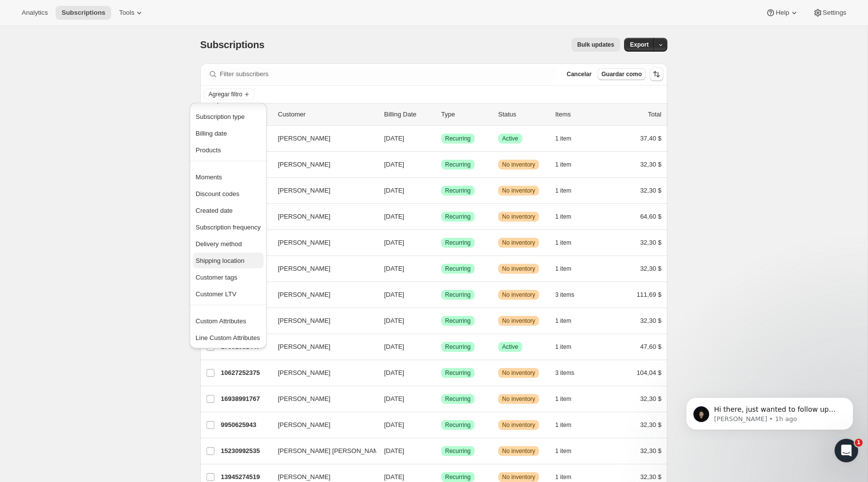 The image size is (868, 482). What do you see at coordinates (83, 13) in the screenshot?
I see `button: Subscriptions` at bounding box center [83, 13].